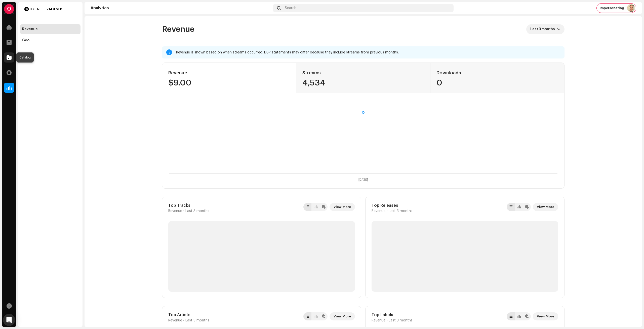  Describe the element at coordinates (363, 82) in the screenshot. I see `div: 4,534` at that location.